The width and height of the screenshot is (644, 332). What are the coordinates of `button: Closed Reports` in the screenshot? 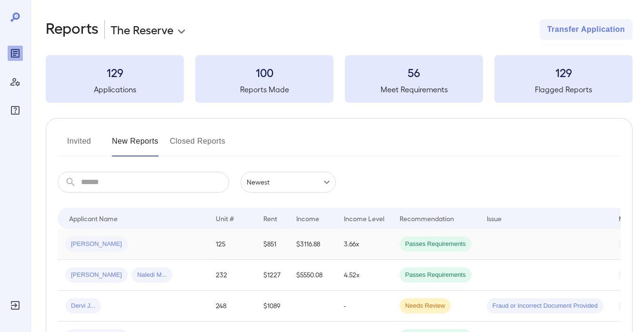 It's located at (198, 145).